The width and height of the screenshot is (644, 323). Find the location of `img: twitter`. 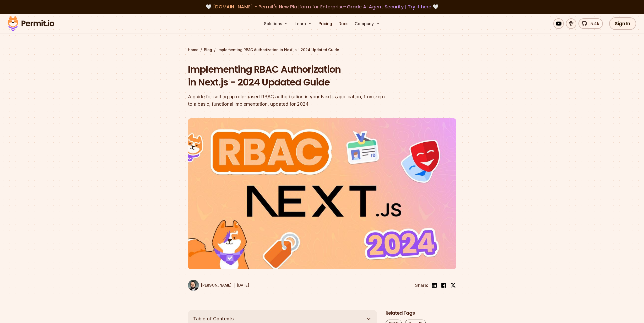

img: twitter is located at coordinates (453, 286).